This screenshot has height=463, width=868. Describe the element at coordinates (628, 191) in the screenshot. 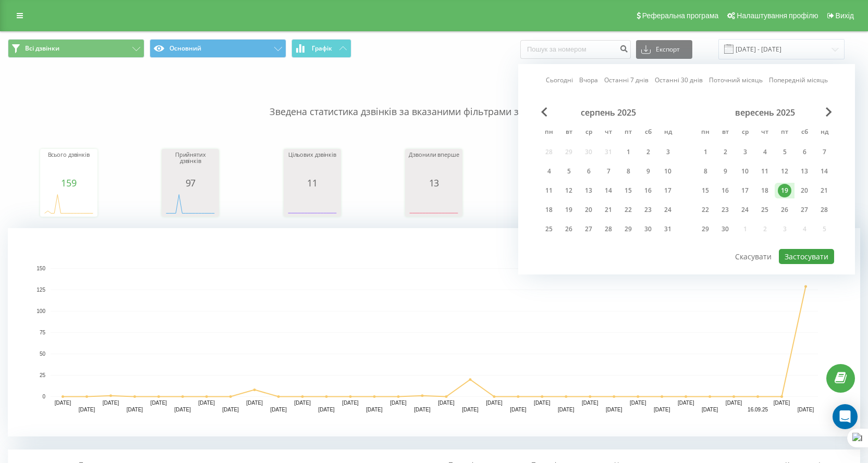

I see `div: 15` at that location.